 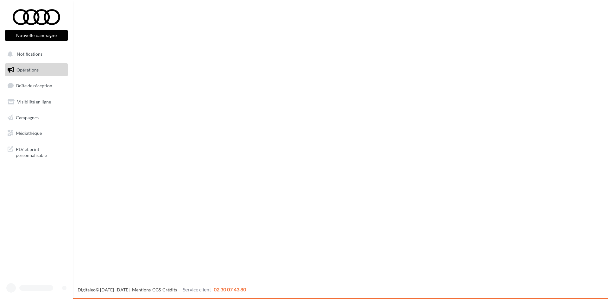 I want to click on button: Nouvelle campagne, so click(x=36, y=35).